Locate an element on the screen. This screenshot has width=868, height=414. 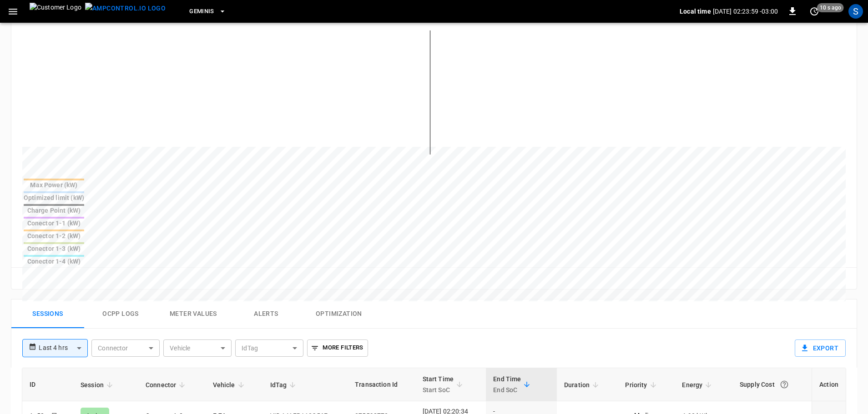
p: Local time is located at coordinates (695, 12).